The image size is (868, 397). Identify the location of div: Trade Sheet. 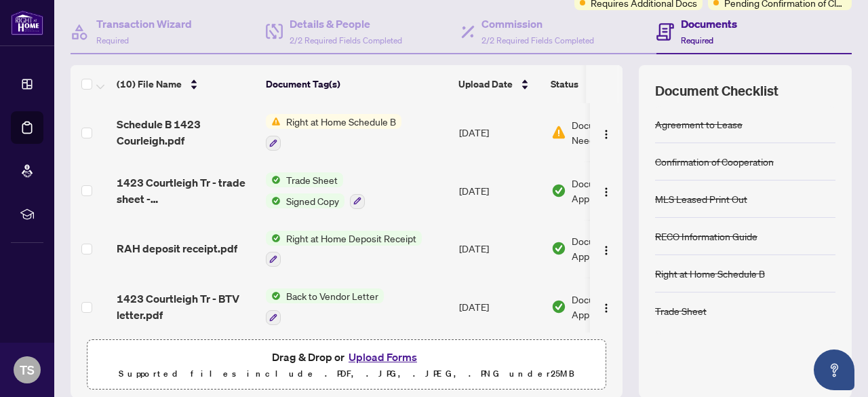
(681, 311).